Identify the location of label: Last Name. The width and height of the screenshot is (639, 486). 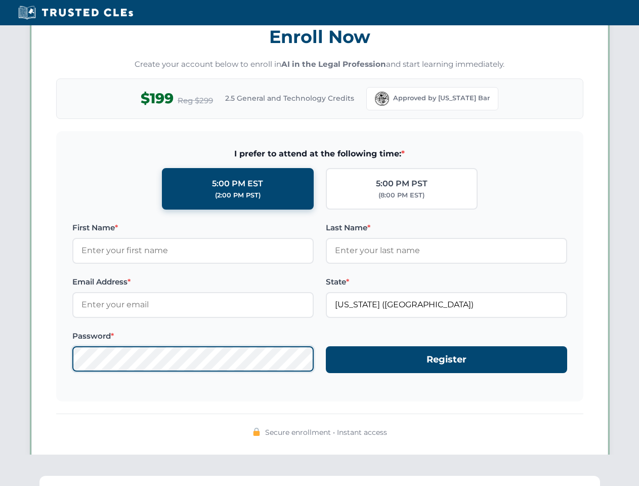
(446, 228).